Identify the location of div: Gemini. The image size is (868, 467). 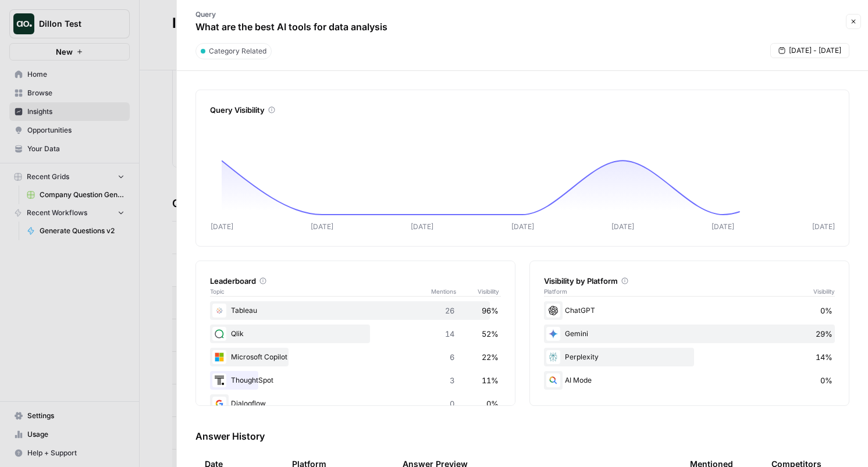
(689, 334).